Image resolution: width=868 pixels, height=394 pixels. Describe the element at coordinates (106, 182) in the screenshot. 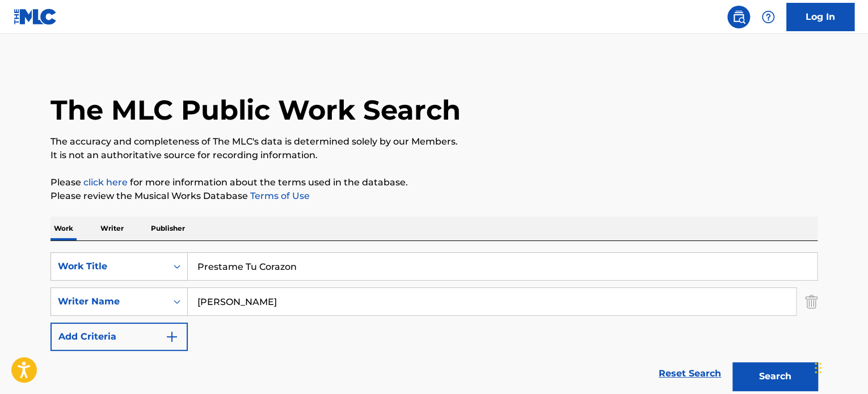

I see `a: click here` at that location.